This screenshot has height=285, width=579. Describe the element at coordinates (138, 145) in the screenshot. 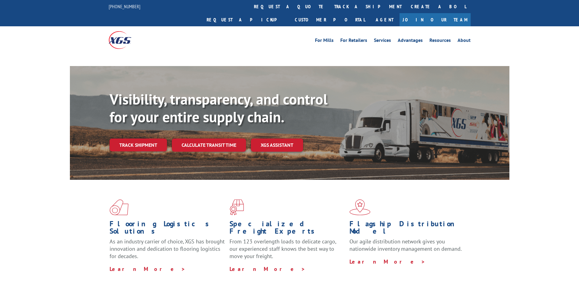

I see `a: Track shipment` at that location.